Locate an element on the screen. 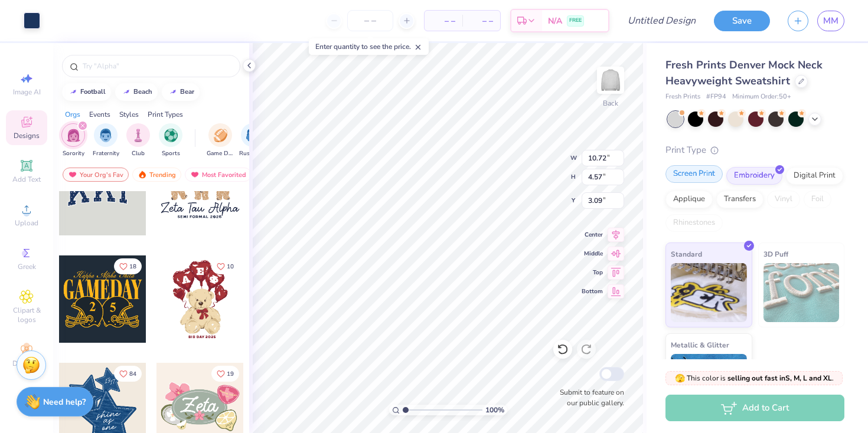  span: Standard is located at coordinates (687, 254).